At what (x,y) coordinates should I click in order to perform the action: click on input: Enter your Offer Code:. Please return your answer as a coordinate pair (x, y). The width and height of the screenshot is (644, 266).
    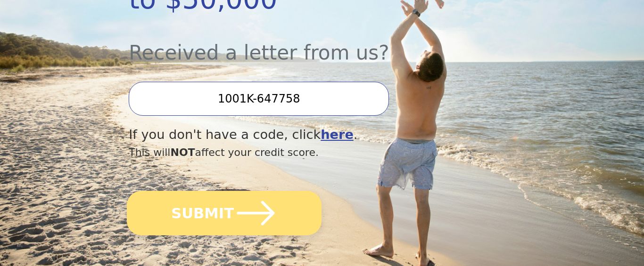
    Looking at the image, I should click on (258, 98).